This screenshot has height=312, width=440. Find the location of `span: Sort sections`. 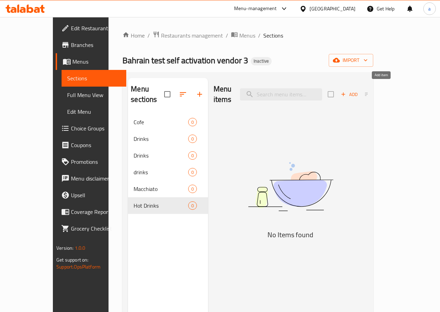

span: Sort sections is located at coordinates (183, 94).